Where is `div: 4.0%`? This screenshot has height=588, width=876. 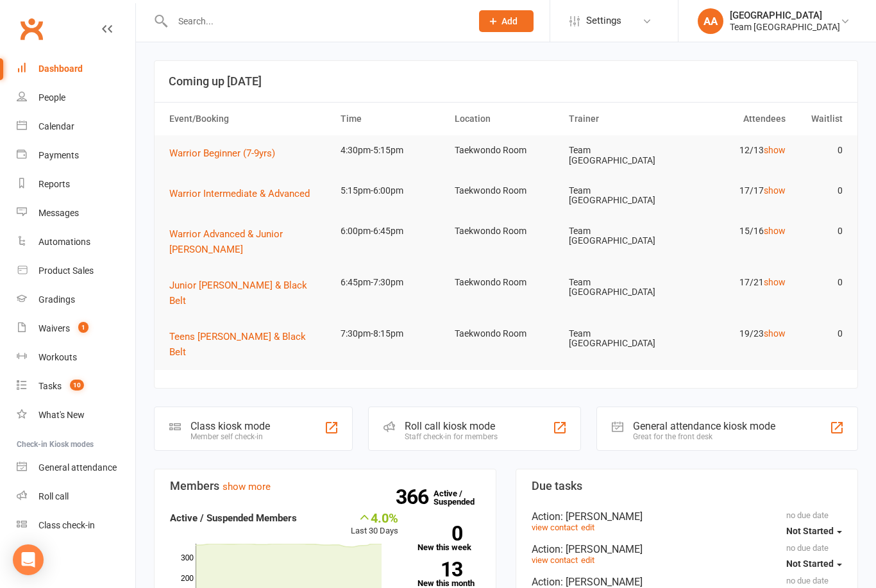
div: 4.0% is located at coordinates (375, 517).